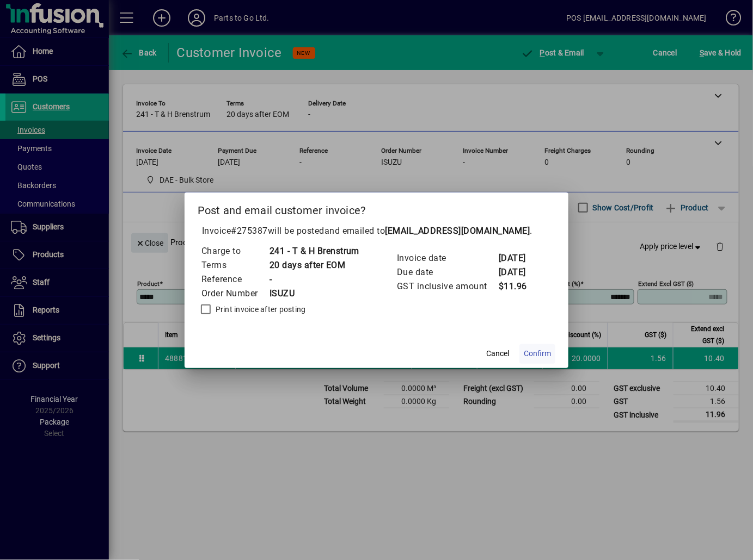 The width and height of the screenshot is (753, 560). I want to click on td: GST inclusive amount, so click(447, 287).